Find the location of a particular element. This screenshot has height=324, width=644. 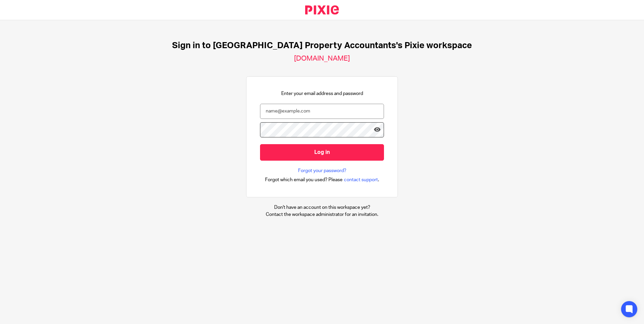

span: contact support is located at coordinates (361, 180).